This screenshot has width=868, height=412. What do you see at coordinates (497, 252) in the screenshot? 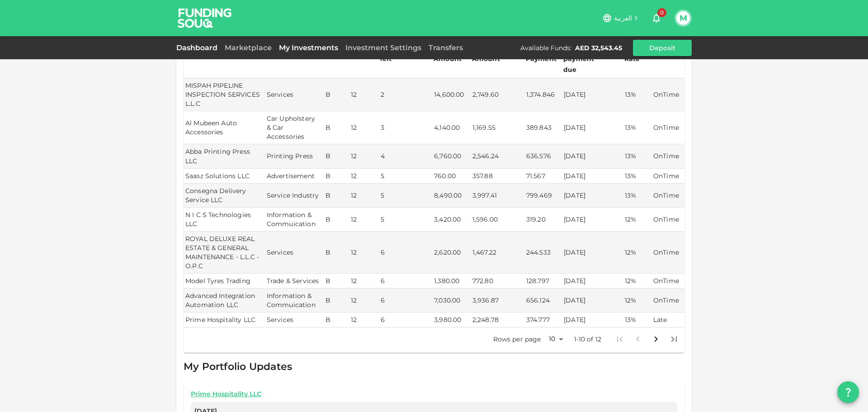
I see `td: 1,467.22` at bounding box center [497, 252].